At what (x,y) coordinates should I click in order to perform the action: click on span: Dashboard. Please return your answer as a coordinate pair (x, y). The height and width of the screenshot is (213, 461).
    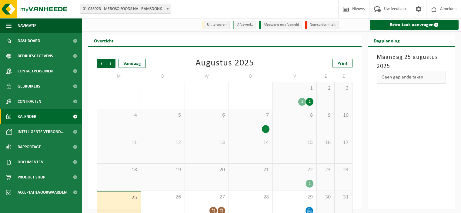
    Looking at the image, I should click on (29, 41).